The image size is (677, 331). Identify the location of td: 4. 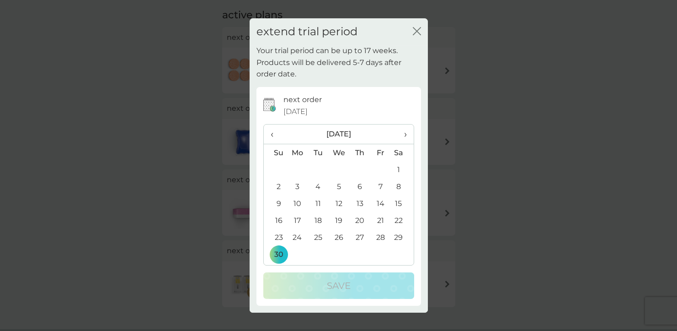
(318, 186).